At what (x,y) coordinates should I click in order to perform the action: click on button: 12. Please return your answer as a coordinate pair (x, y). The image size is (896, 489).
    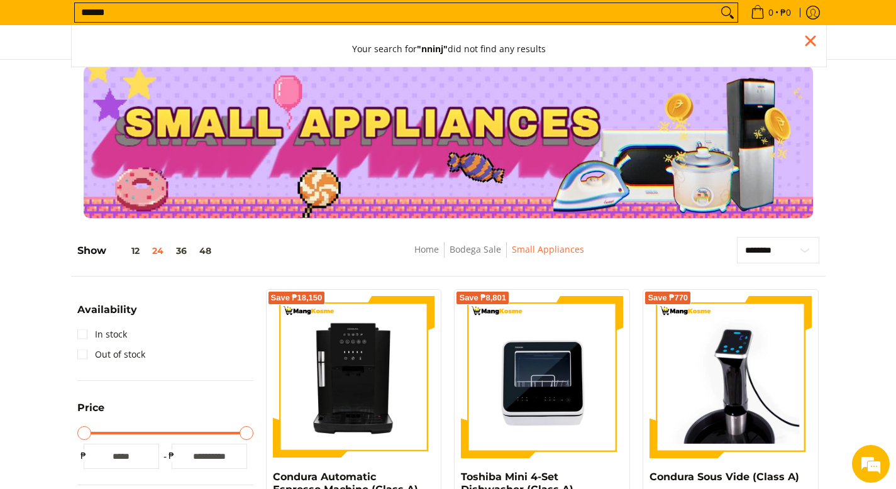
    Looking at the image, I should click on (126, 251).